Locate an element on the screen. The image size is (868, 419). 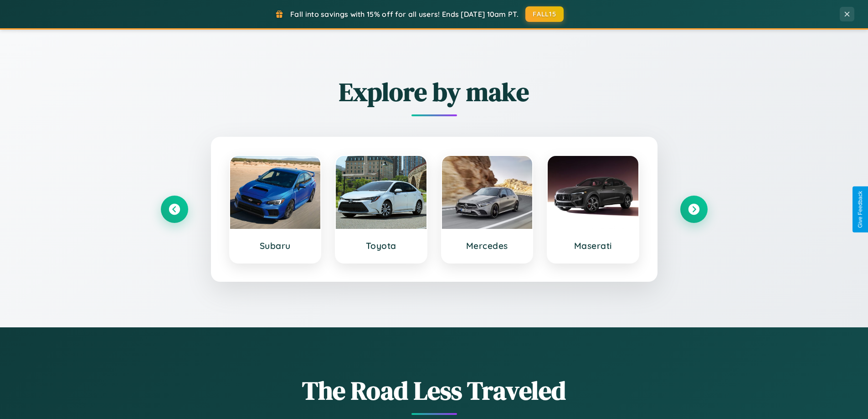
h1: The Road Less Traveled is located at coordinates (434, 390).